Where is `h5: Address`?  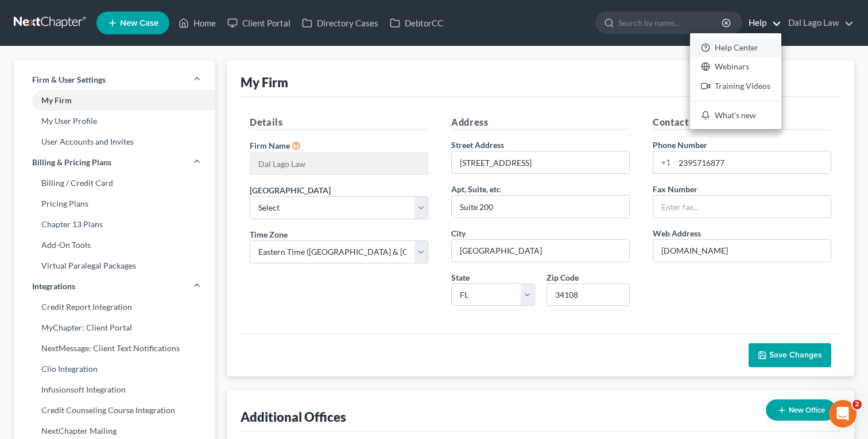 h5: Address is located at coordinates (540, 122).